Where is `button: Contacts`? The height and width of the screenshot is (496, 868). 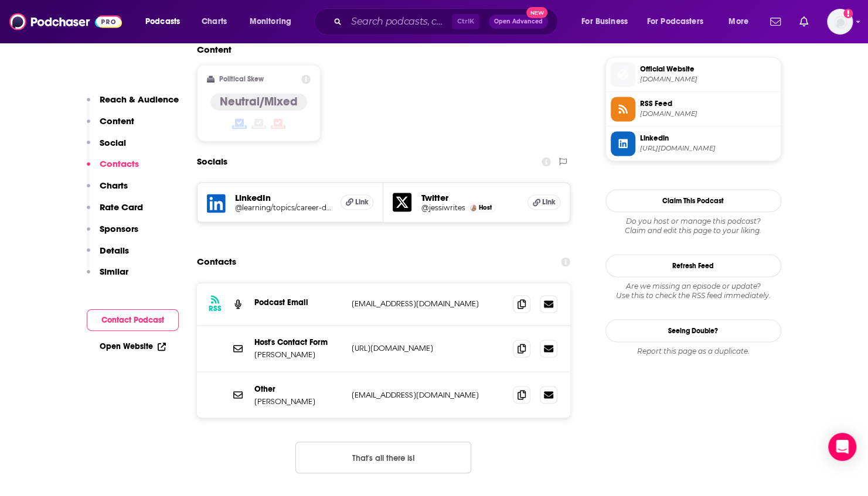 button: Contacts is located at coordinates (113, 168).